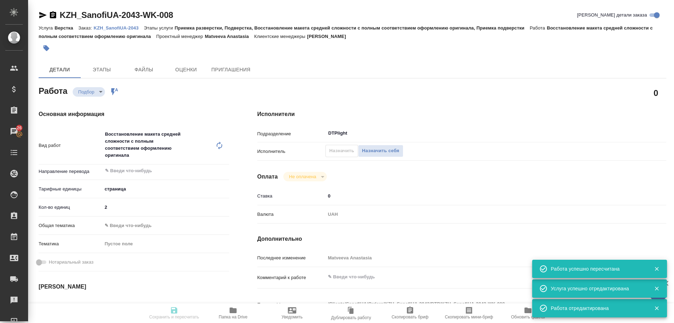  Describe the element at coordinates (351, 317) in the screenshot. I see `span: Дублировать работу` at that location.